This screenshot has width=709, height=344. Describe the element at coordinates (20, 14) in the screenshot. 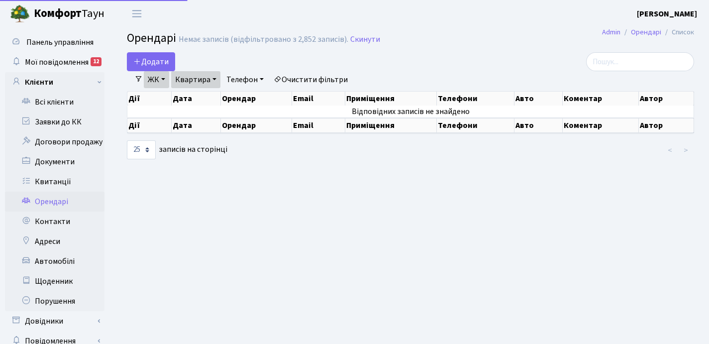

I see `img: logo.png` at that location.